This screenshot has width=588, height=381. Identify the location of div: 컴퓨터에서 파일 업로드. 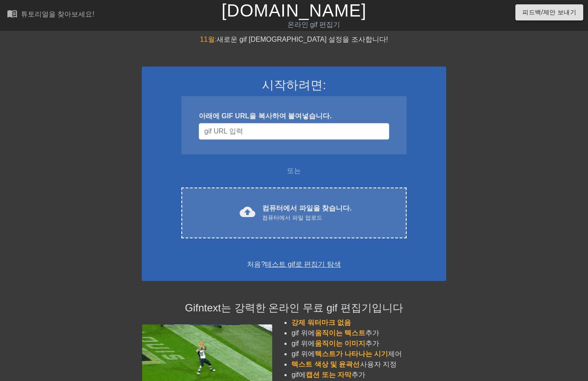
(307, 218).